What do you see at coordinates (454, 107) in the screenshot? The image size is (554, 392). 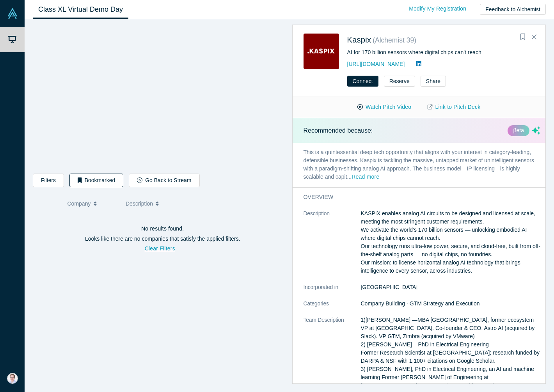 I see `a: Link to Pitch Deck` at bounding box center [454, 107].